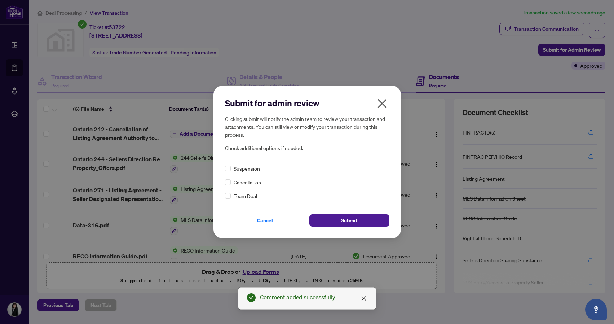  What do you see at coordinates (247, 182) in the screenshot?
I see `span: Cancellation` at bounding box center [247, 182].